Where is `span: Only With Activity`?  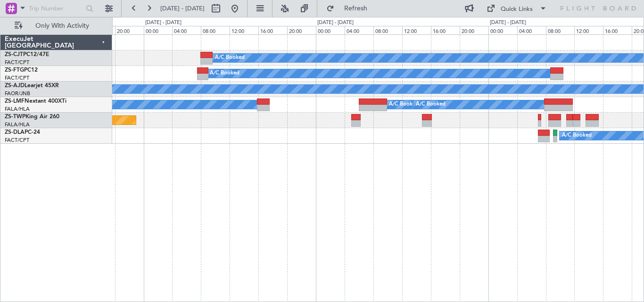
span: Only With Activity is located at coordinates (62, 26).